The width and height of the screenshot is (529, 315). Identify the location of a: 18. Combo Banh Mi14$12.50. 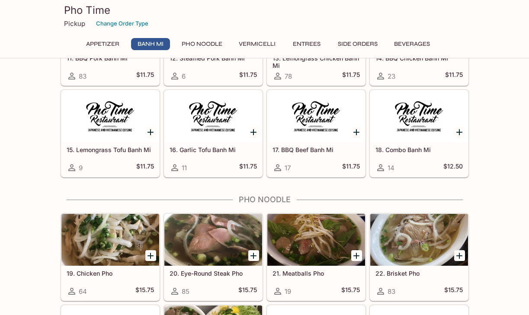
(419, 134).